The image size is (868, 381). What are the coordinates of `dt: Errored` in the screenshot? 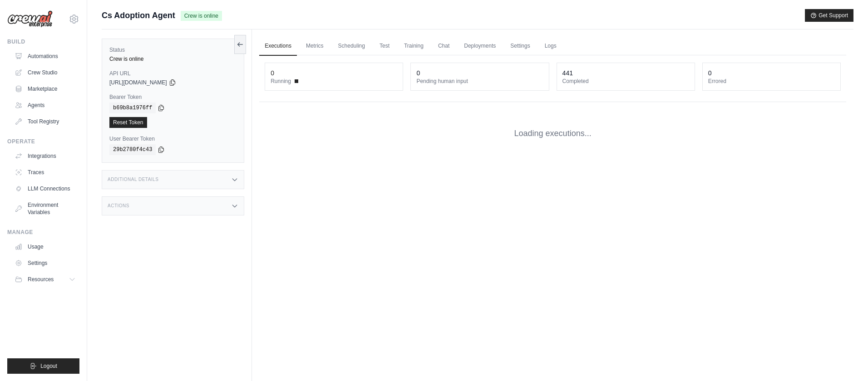 It's located at (771, 81).